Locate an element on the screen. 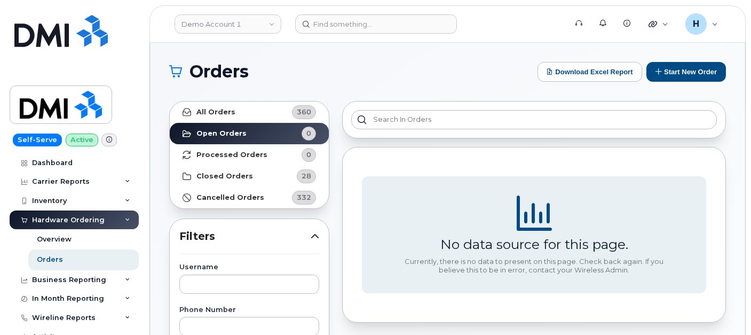 The width and height of the screenshot is (751, 335). span: 332 is located at coordinates (304, 197).